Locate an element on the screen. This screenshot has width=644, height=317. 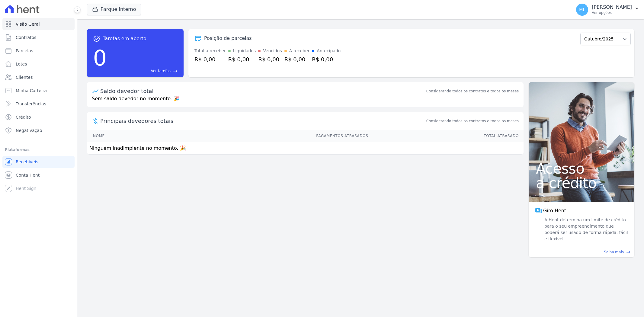
button: Parque Interno is located at coordinates (114, 9).